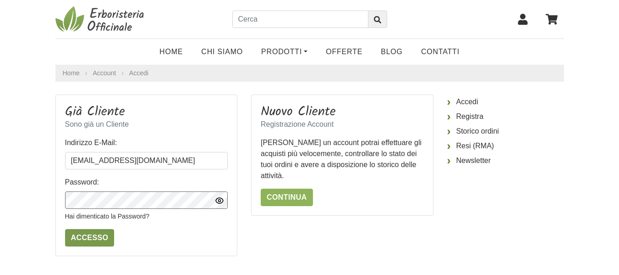  Describe the element at coordinates (101, 19) in the screenshot. I see `img: Erboristeria Officinale` at that location.